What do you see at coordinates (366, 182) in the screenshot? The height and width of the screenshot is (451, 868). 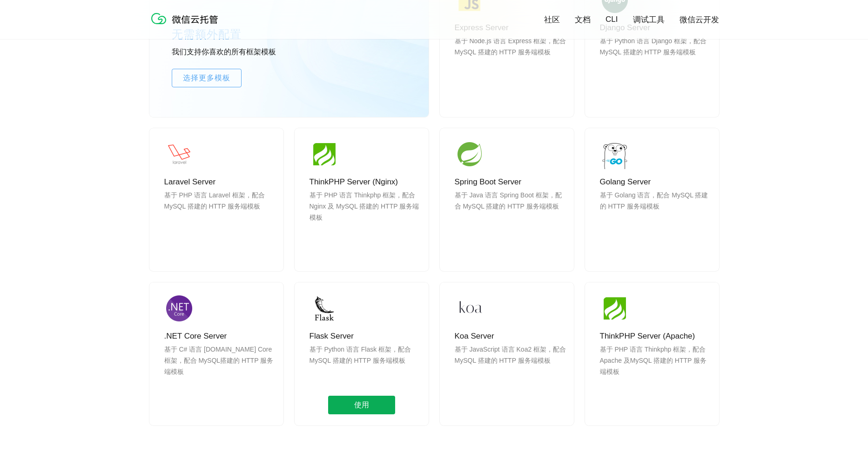 I see `p: ThinkPHP Server (Nginx)` at bounding box center [366, 182].